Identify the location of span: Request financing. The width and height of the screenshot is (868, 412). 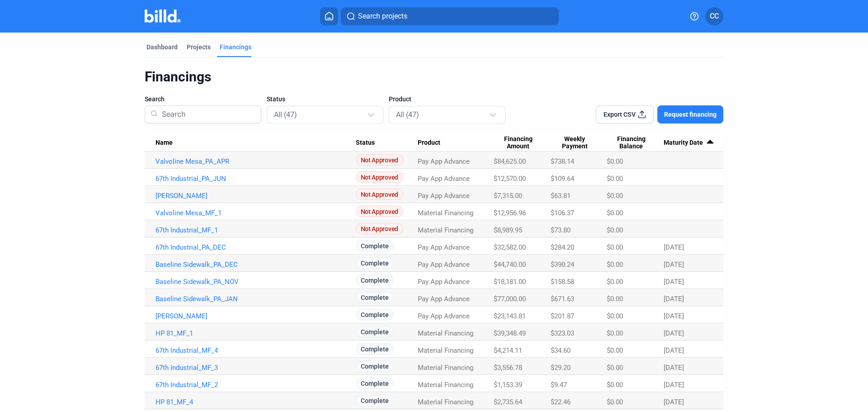
(691, 114).